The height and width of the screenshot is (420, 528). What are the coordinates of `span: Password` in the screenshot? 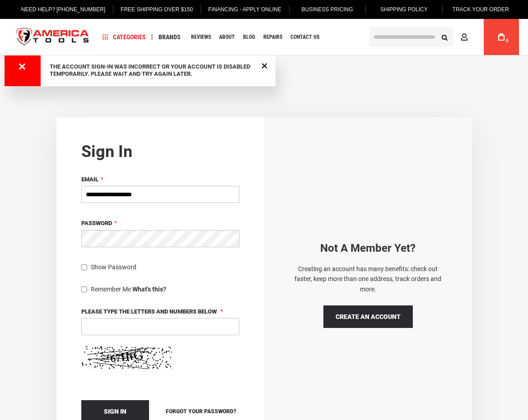 It's located at (97, 223).